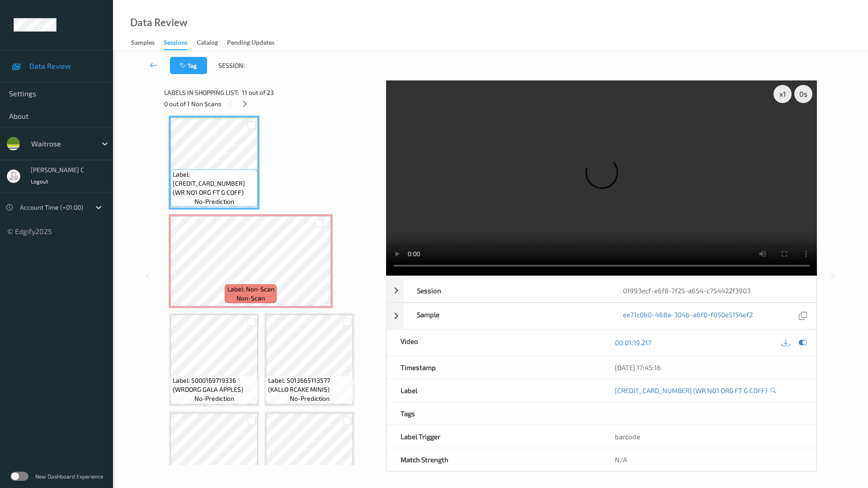 The image size is (868, 488). I want to click on span: Session:, so click(231, 66).